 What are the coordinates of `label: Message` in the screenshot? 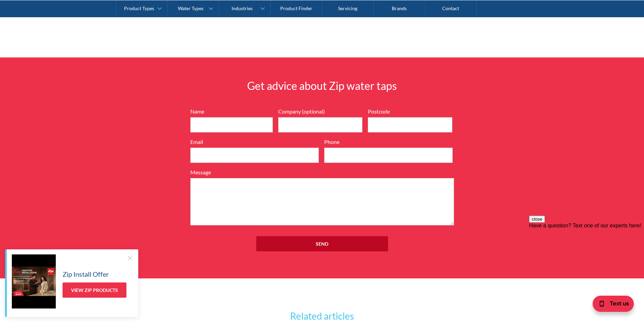 It's located at (322, 172).